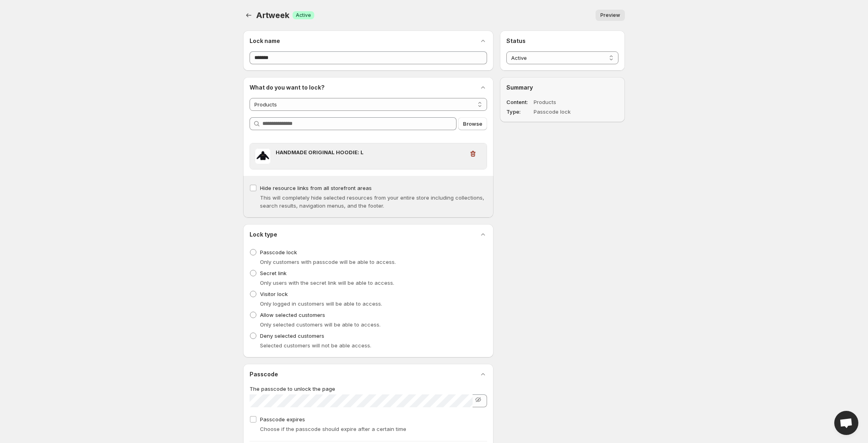 The height and width of the screenshot is (443, 868). Describe the element at coordinates (320, 325) in the screenshot. I see `span: Only selected customers will be able to access.` at that location.